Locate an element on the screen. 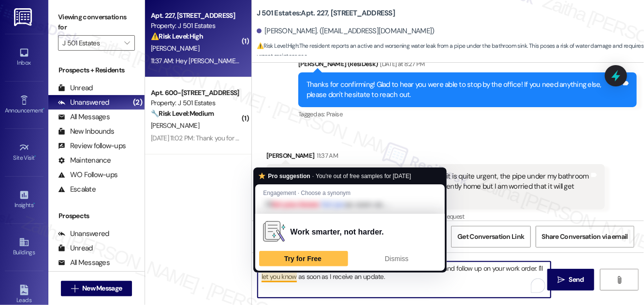 This screenshot has height=305, width=644. a: Site Visit • is located at coordinates (24, 153).